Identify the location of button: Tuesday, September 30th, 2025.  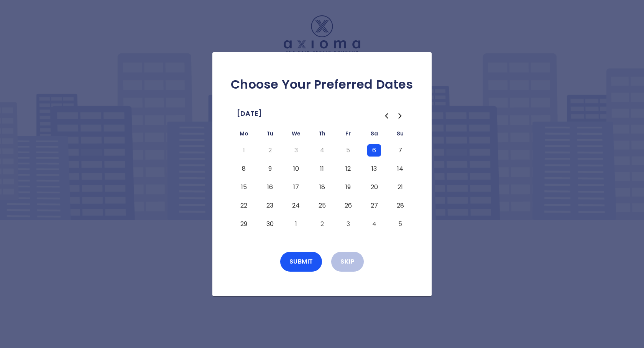
(270, 224).